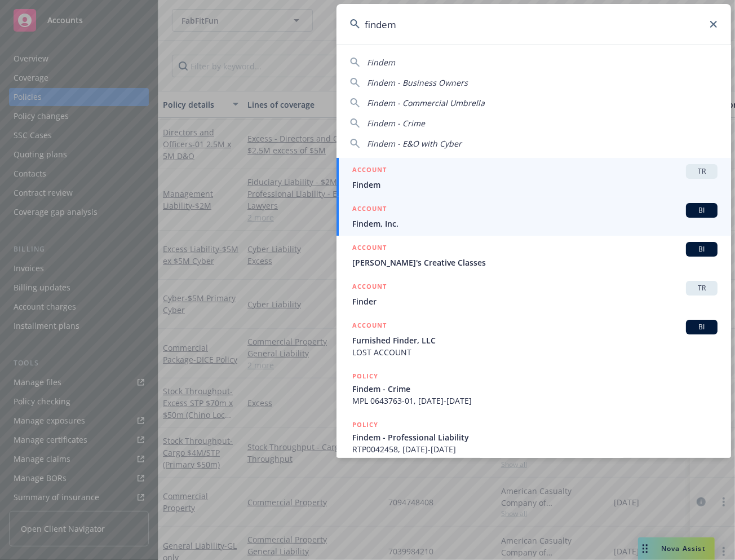  What do you see at coordinates (535, 437) in the screenshot?
I see `span: Findem - Professional Liability` at bounding box center [535, 437].